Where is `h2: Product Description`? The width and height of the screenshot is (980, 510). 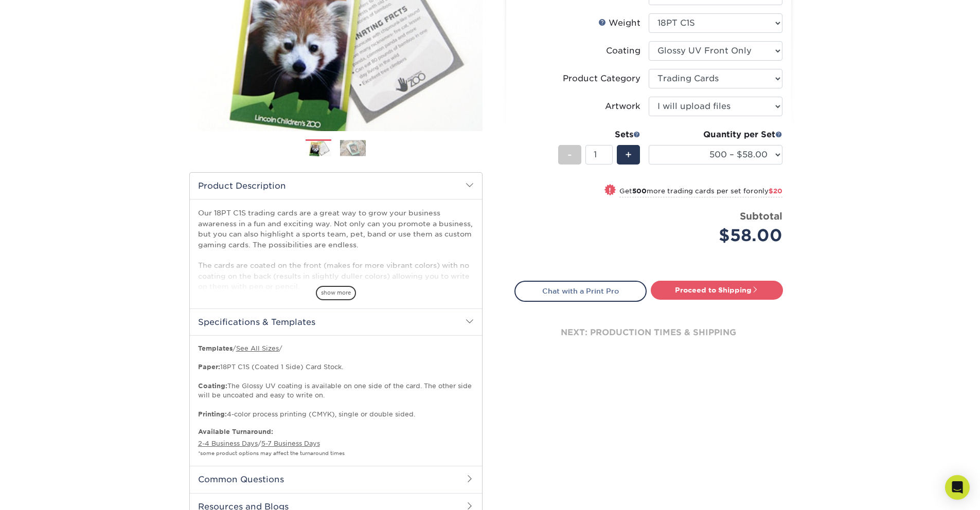
h2: Product Description is located at coordinates (336, 186).